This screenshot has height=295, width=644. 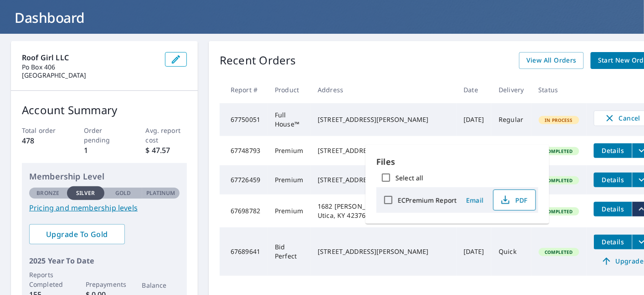 I want to click on p: Recent Orders, so click(x=258, y=60).